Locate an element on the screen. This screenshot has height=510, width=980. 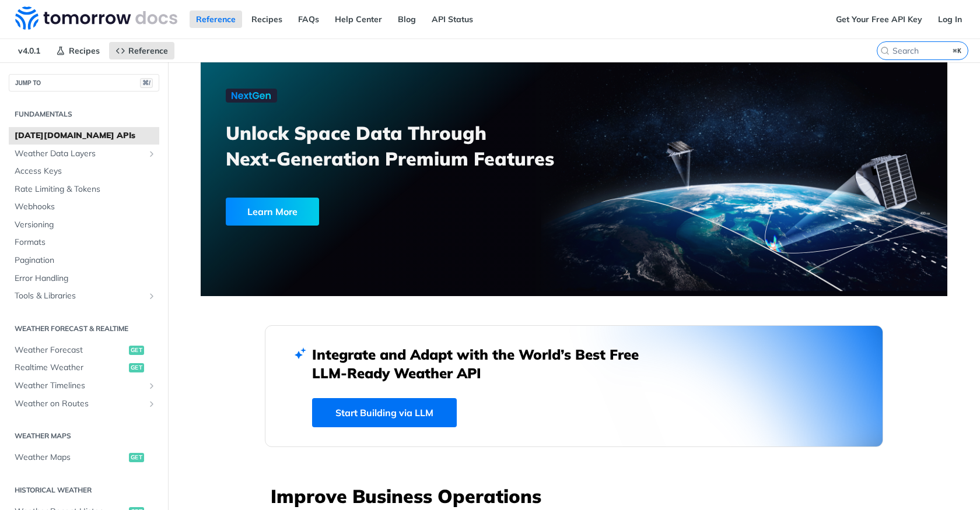
a: Versioning is located at coordinates (84, 225).